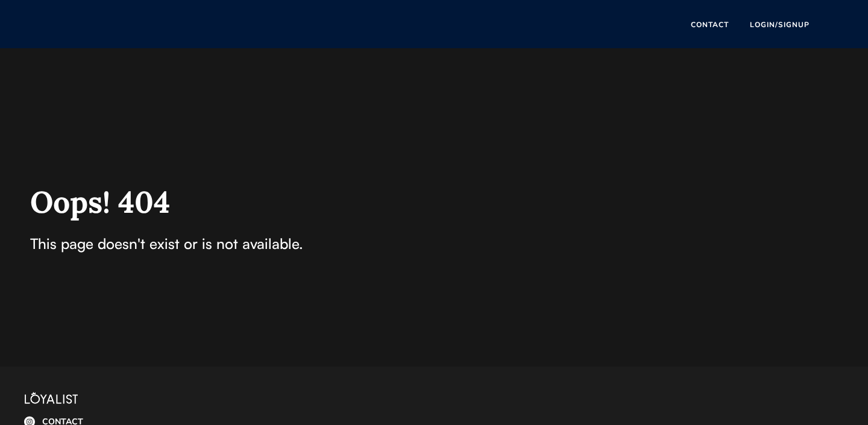 Image resolution: width=868 pixels, height=425 pixels. What do you see at coordinates (780, 25) in the screenshot?
I see `button: LOGIN/SIGNUP` at bounding box center [780, 25].